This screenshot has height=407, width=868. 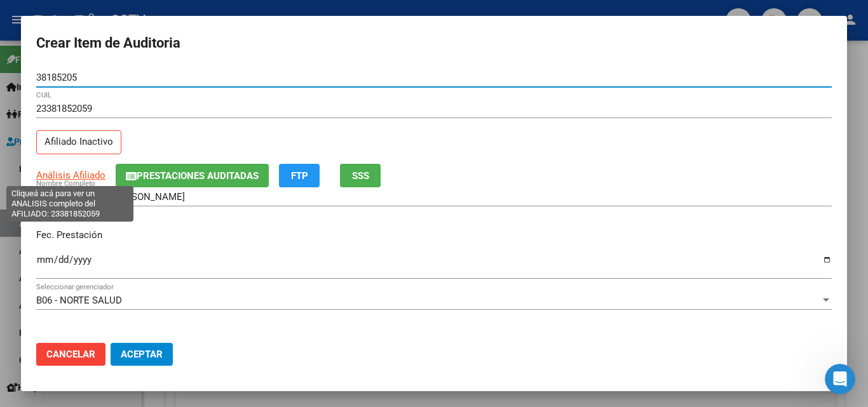 What do you see at coordinates (192, 175) in the screenshot?
I see `button: Prestaciones Auditadas` at bounding box center [192, 175].